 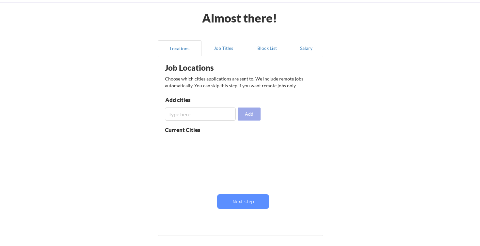 What do you see at coordinates (200, 114) in the screenshot?
I see `input: Type here...` at bounding box center [200, 114].